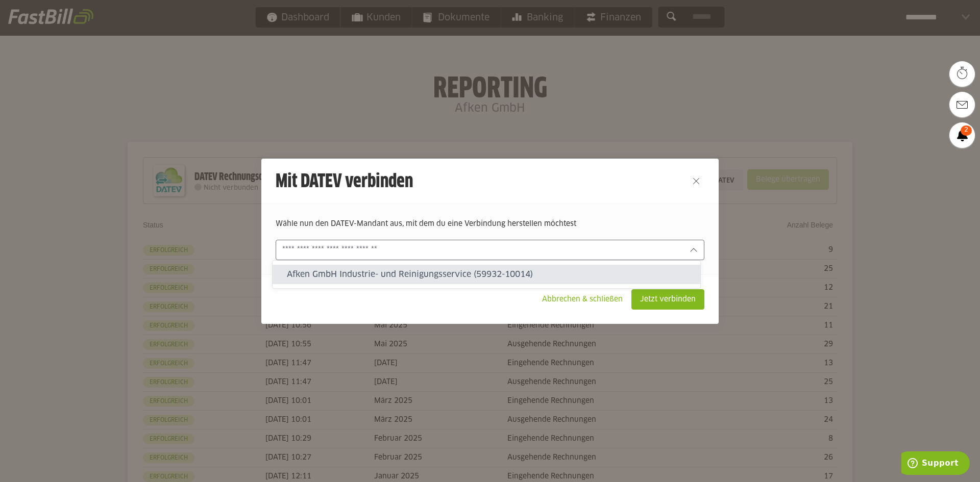 Image resolution: width=980 pixels, height=482 pixels. Describe the element at coordinates (490, 224) in the screenshot. I see `p: Wähle nun den DATEV-Mandant aus, mit dem du eine Verbindung herstellen möchtest` at that location.